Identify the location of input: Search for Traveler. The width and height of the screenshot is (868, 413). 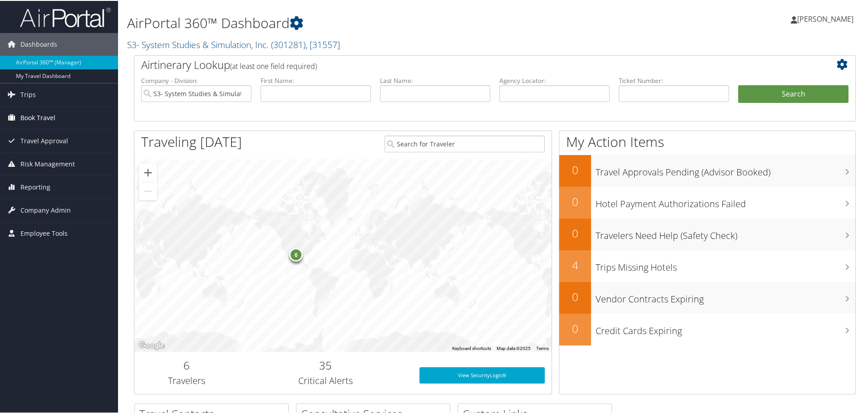
(465, 143).